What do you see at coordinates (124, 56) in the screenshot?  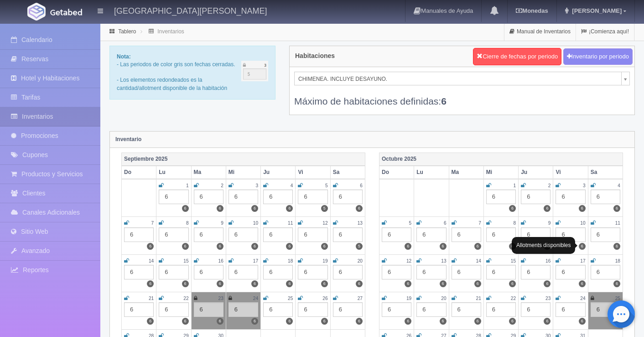 I see `b: Nota:` at bounding box center [124, 56].